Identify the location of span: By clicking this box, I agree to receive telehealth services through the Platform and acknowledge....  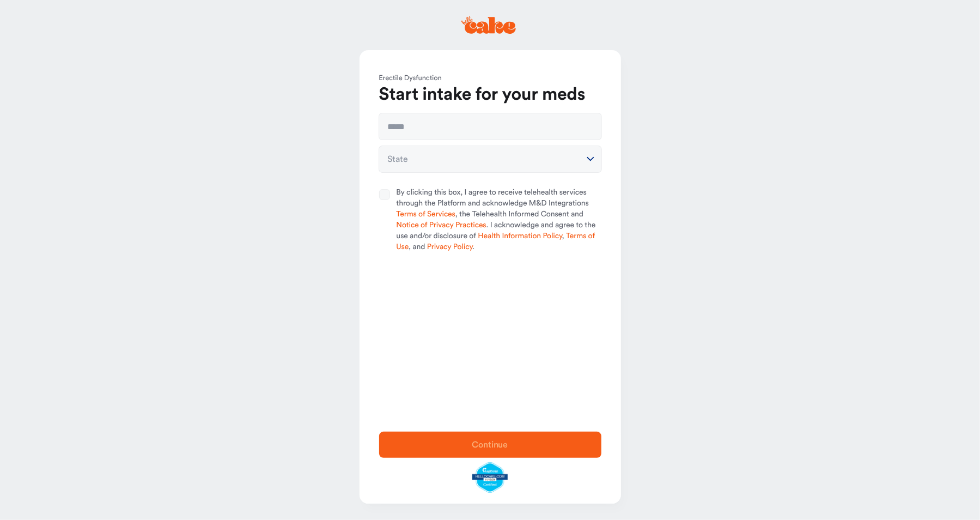
(499, 220).